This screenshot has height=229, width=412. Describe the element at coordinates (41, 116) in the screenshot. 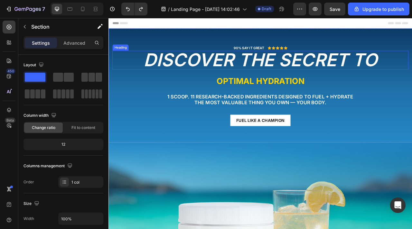

I see `div: Column width` at that location.